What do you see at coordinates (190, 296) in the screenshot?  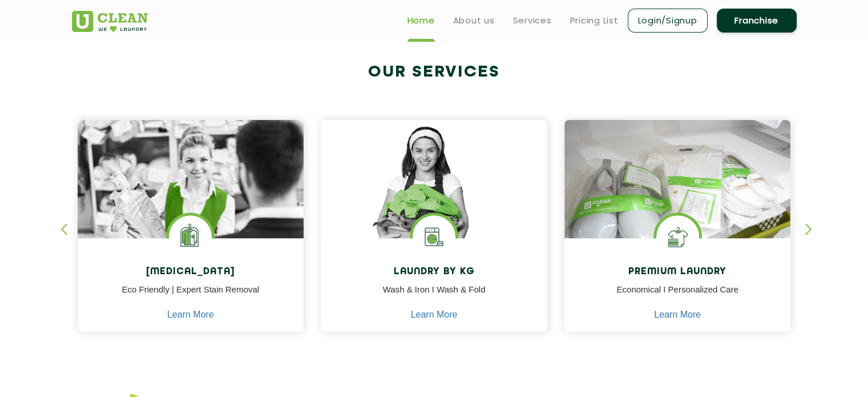 I see `p: Eco Friendly | Expert Stain Removal` at bounding box center [190, 296].